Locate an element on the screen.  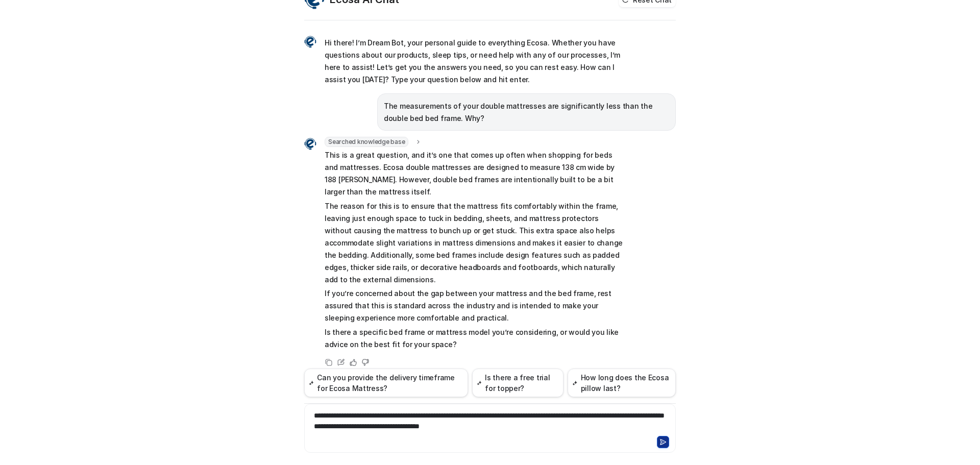
p: The measurements of your double mattresses are significantly less than the double bed bed frame. ... is located at coordinates (526, 112).